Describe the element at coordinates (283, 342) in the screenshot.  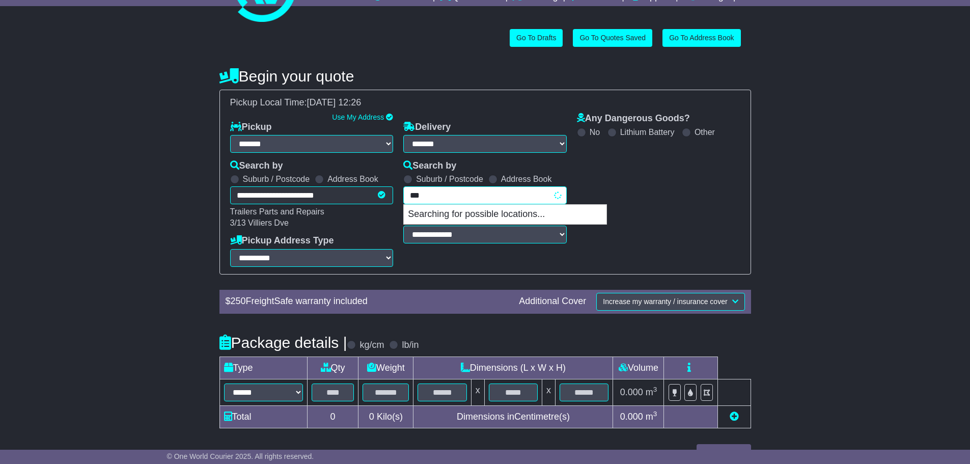
I see `h4: Package details |` at that location.